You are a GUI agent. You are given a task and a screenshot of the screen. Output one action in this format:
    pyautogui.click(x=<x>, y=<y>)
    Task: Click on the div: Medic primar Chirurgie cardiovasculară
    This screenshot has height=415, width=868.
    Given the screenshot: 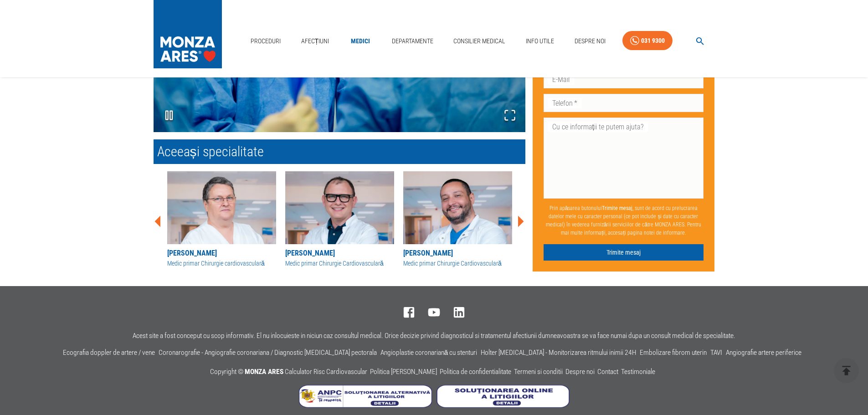 What is the action you would take?
    pyautogui.click(x=222, y=263)
    